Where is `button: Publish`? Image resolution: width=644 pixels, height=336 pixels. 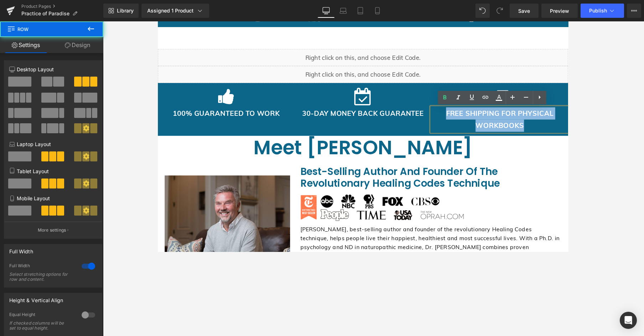
button: Publish is located at coordinates (603, 10).